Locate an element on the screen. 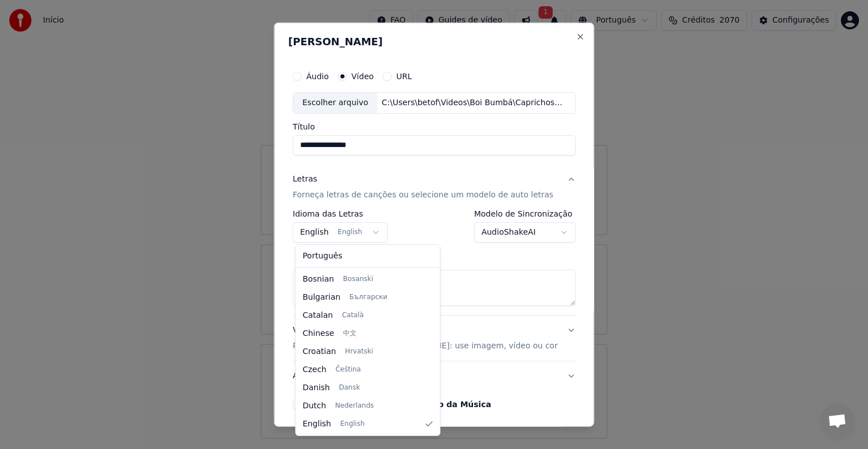 Image resolution: width=868 pixels, height=449 pixels. span: Danish is located at coordinates (316, 388).